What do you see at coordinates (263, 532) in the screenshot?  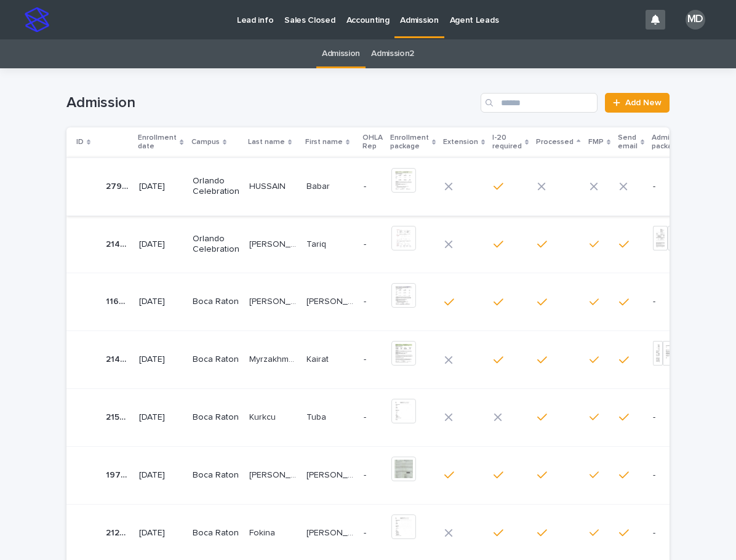 I see `p: Fokina` at bounding box center [263, 532].